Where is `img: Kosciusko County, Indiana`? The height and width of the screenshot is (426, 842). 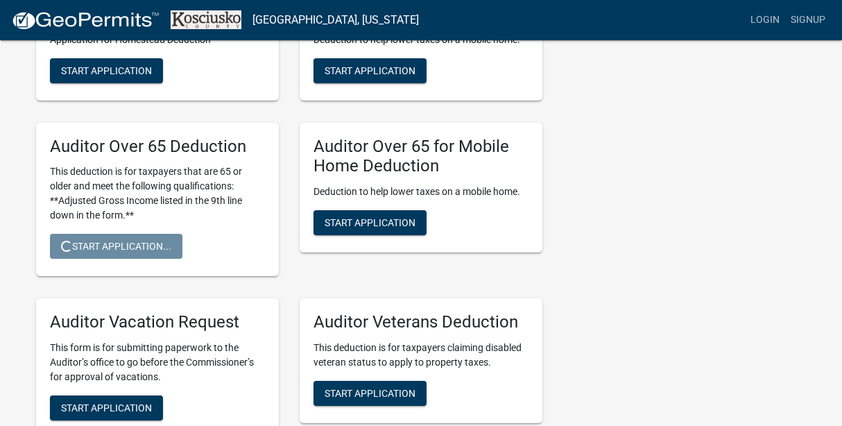 img: Kosciusko County, Indiana is located at coordinates (206, 19).